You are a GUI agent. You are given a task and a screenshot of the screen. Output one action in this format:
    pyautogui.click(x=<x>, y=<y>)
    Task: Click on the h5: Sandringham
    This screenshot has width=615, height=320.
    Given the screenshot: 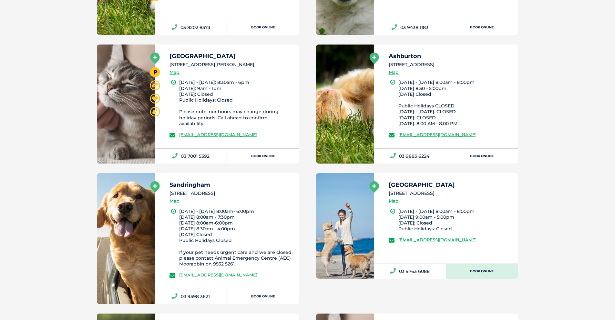 What is the action you would take?
    pyautogui.click(x=232, y=185)
    